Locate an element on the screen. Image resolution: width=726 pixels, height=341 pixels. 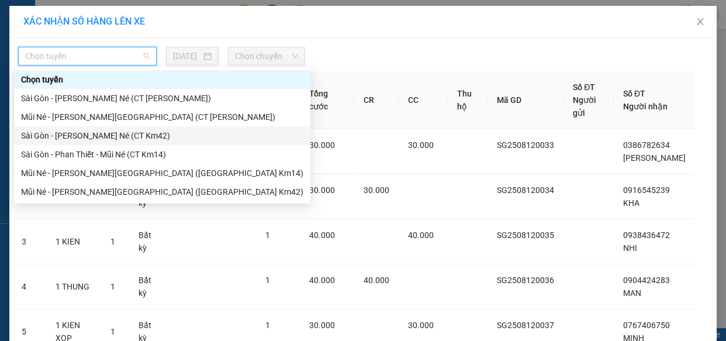
span: SG2508120035 is located at coordinates (526, 235).